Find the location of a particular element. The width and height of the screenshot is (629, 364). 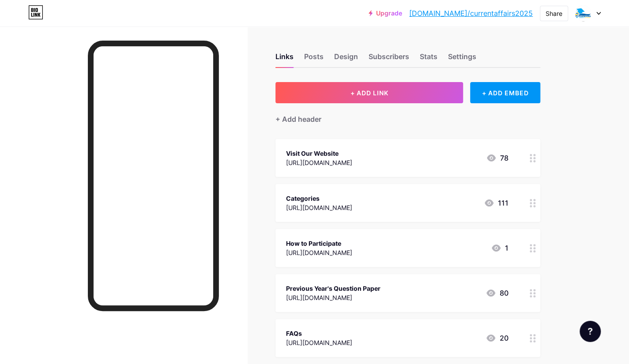

div: How to Participate is located at coordinates (319, 243).